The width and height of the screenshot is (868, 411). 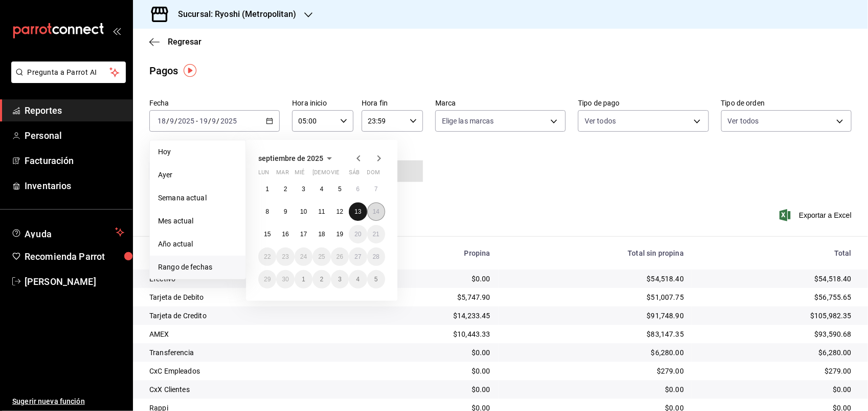 What do you see at coordinates (595, 253) in the screenshot?
I see `div: Total sin propina` at bounding box center [595, 253].